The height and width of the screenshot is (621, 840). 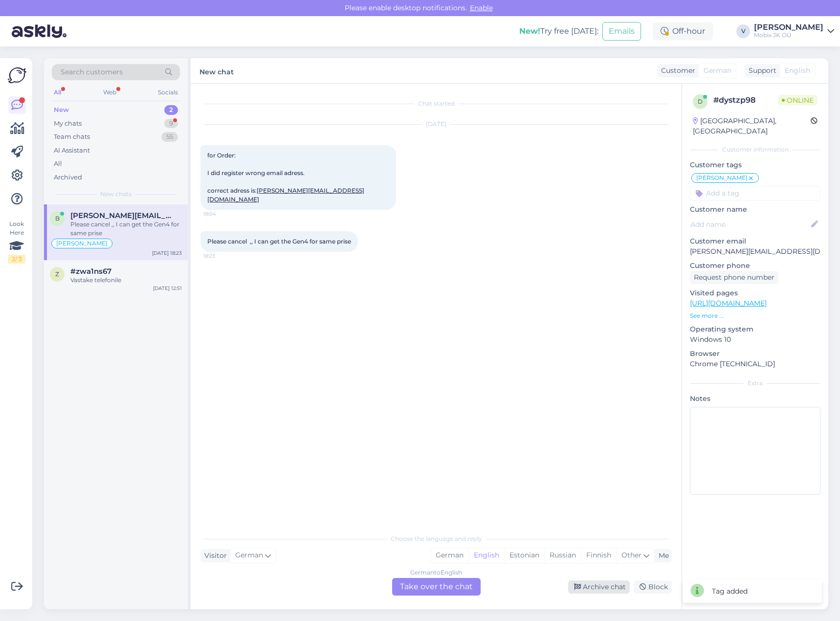 I want to click on div: 55, so click(x=170, y=137).